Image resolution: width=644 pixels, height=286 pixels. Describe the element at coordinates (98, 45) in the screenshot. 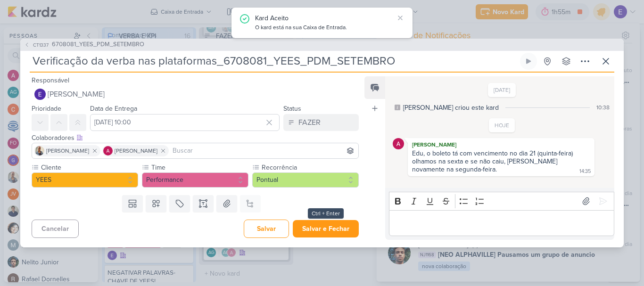

I see `span: 6708081_YEES_PDM_SETEMBRO` at that location.